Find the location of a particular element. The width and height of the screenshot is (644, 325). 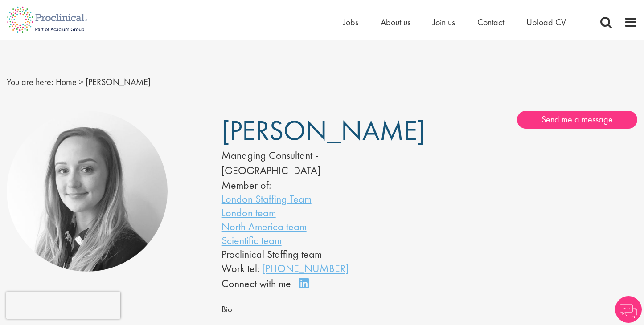

a: Join us is located at coordinates (444, 22).